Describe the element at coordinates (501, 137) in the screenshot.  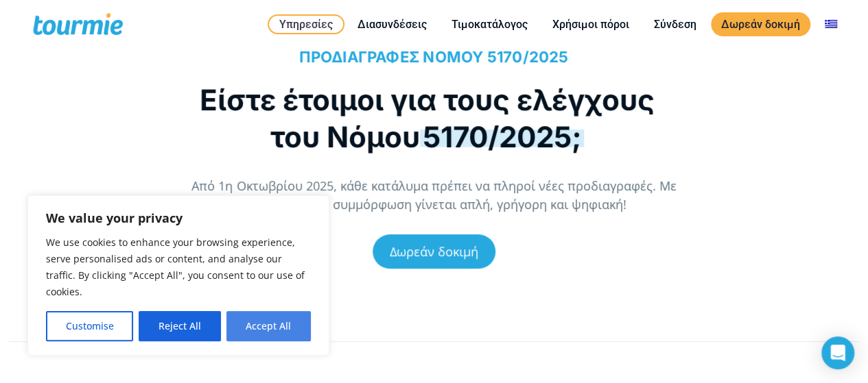
I see `span: 5170/2025;` at that location.